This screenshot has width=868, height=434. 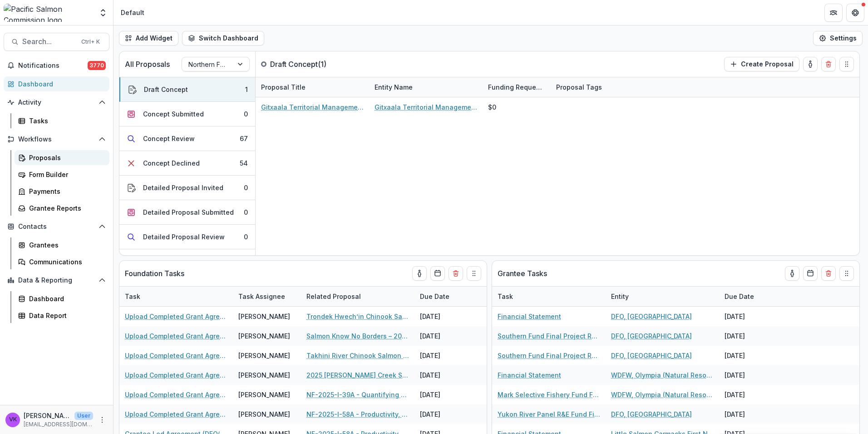 What do you see at coordinates (184, 236) in the screenshot?
I see `div: Detailed Proposal Review` at bounding box center [184, 236].